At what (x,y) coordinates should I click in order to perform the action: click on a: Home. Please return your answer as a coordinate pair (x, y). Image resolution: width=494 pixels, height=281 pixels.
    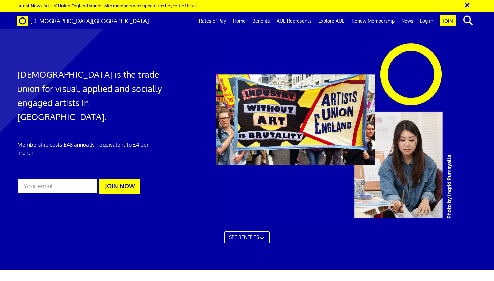
    Looking at the image, I should click on (239, 21).